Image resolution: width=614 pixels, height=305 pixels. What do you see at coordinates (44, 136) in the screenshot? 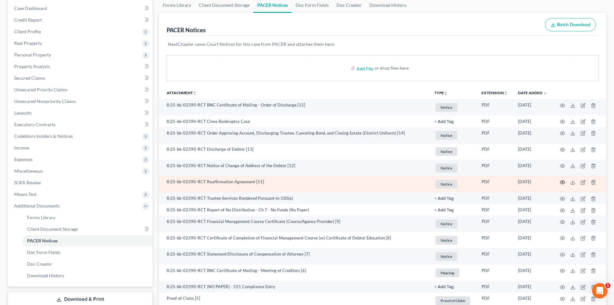
I see `span: Codebtors Insiders & Notices` at bounding box center [44, 136].